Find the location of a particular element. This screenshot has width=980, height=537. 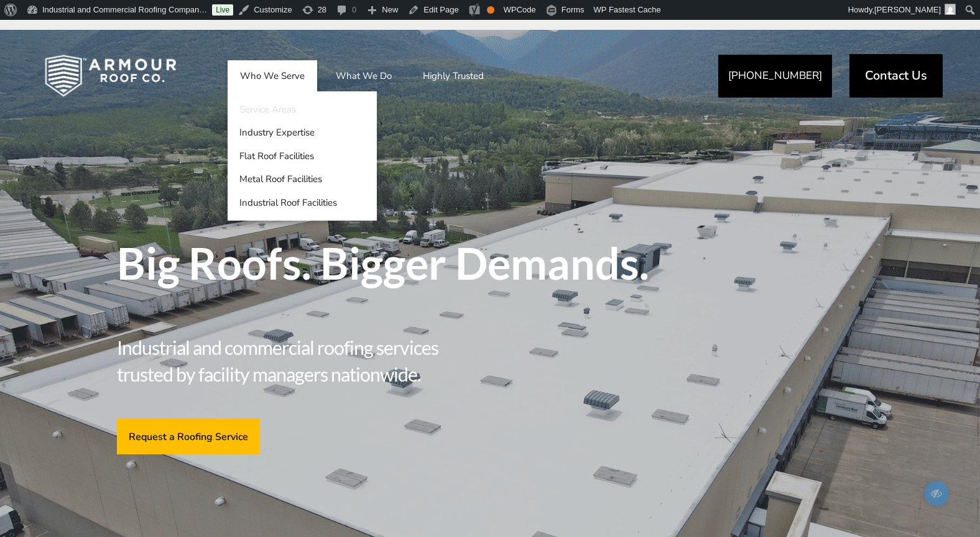

a: What We Do is located at coordinates (364, 76).